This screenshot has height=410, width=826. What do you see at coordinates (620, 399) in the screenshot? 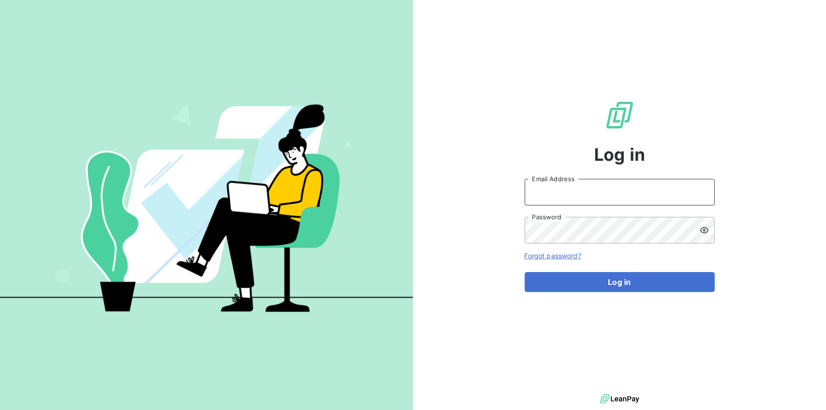
I see `img: logo` at bounding box center [620, 399].